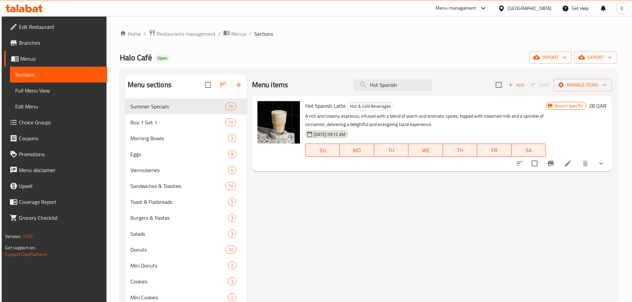  What do you see at coordinates (56, 27) in the screenshot?
I see `a: Edit Restaurant` at bounding box center [56, 27].